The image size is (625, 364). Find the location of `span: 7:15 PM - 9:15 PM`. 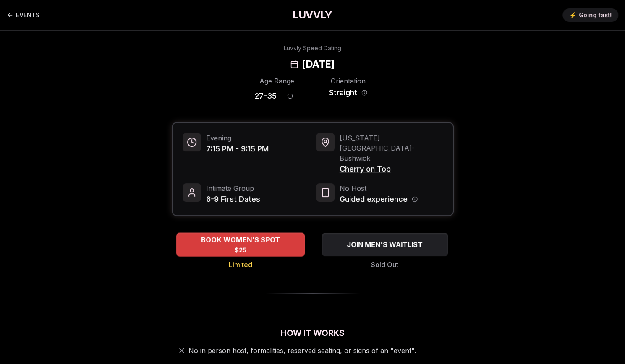

span: 7:15 PM - 9:15 PM is located at coordinates (237, 149).